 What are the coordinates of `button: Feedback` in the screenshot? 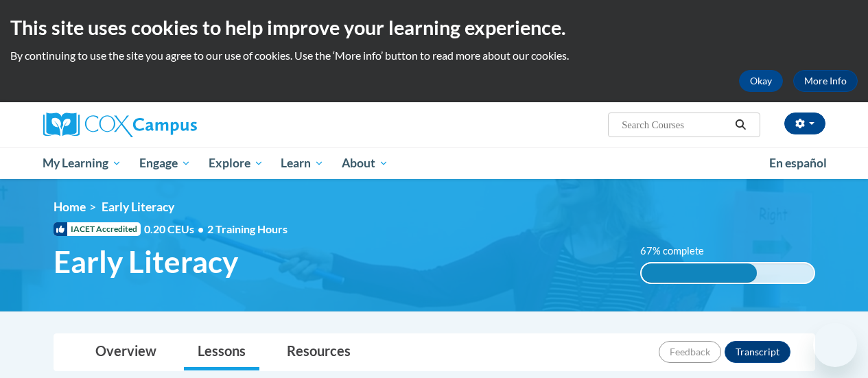 It's located at (690, 351).